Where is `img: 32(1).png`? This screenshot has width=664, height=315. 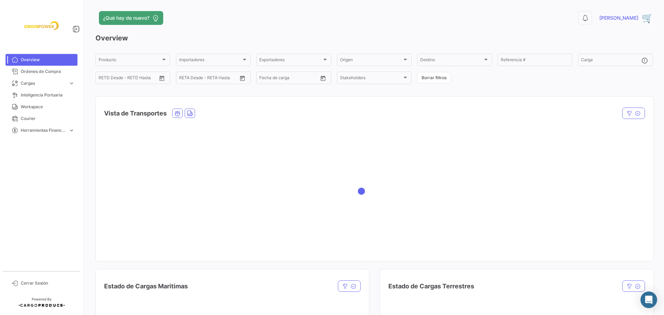 img: 32(1).png is located at coordinates (648, 18).